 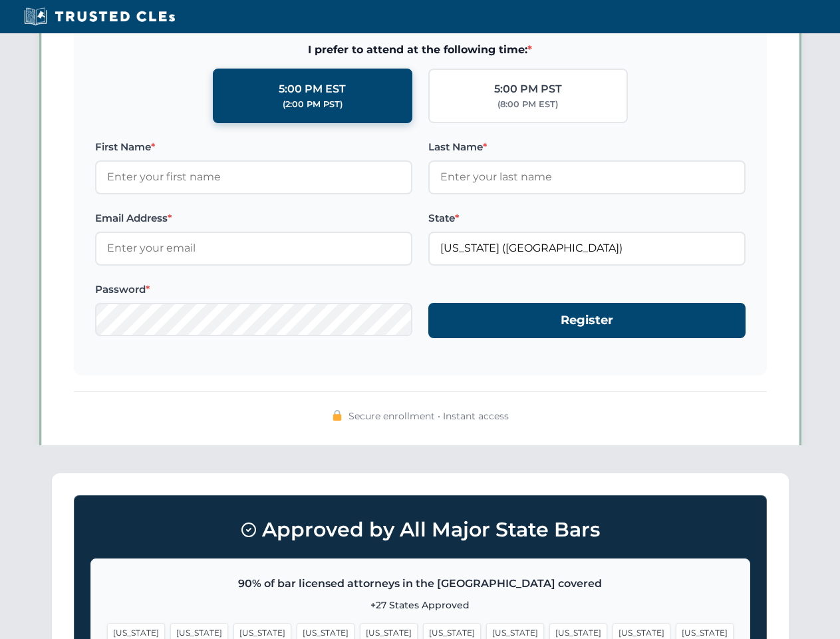 I want to click on span: Secure enrollment • Instant access, so click(x=429, y=416).